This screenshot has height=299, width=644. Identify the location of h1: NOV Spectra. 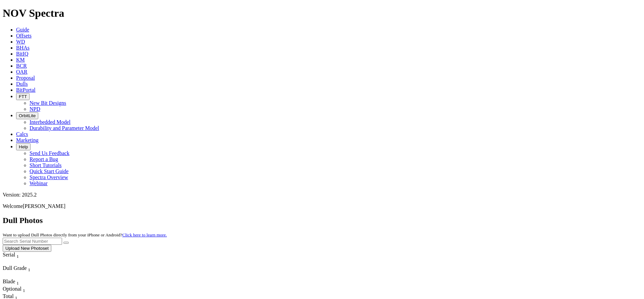
(322, 13).